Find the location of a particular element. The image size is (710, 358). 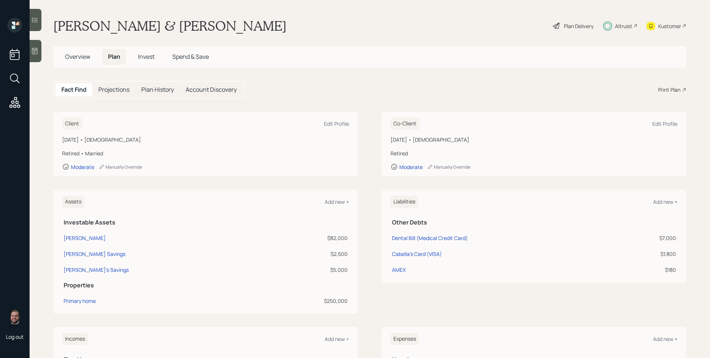

div: $2,500 is located at coordinates (309, 254).